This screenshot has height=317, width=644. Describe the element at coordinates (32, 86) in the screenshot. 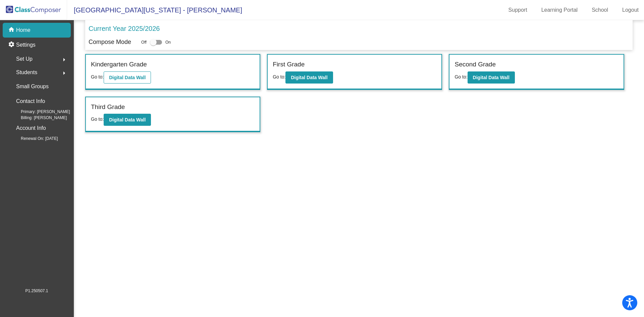

I see `p: Small Groups` at that location.